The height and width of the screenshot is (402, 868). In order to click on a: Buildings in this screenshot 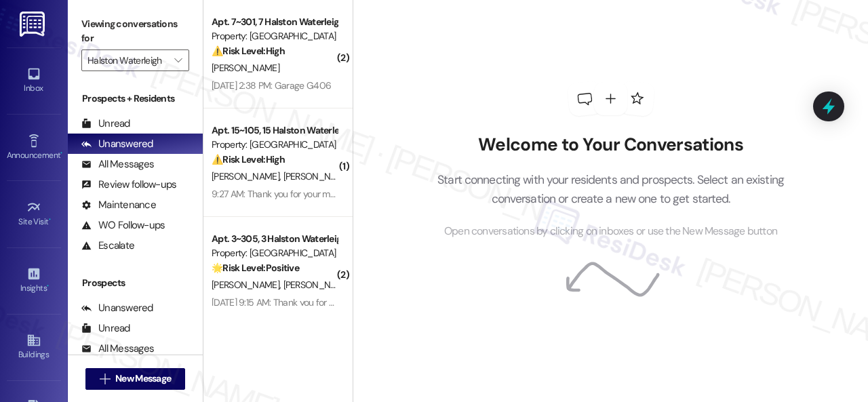, I will do `click(34, 347)`.